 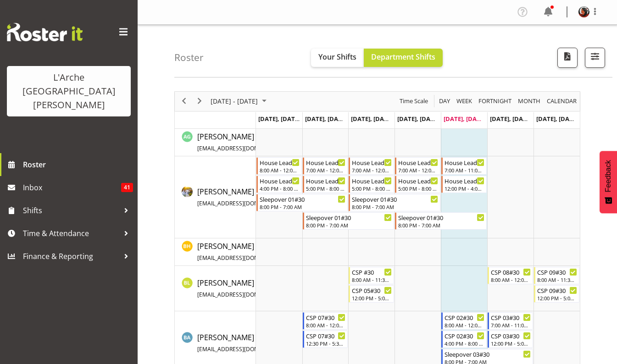 I want to click on div: Benny Liew"s event - CSP 08#30 Begin From Saturday, August 16, 2025 at 8:00:00 AM GMT+12:00 Ends ..., so click(x=510, y=275).